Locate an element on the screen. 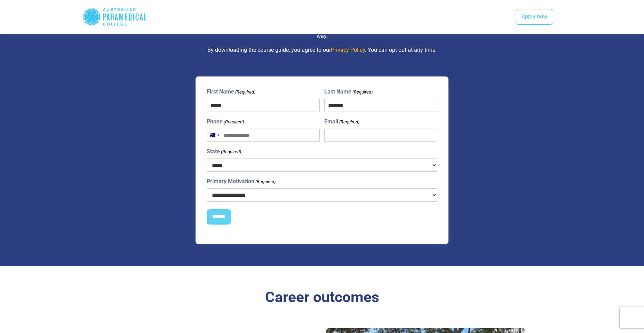  button: Selected country is located at coordinates (214, 136).